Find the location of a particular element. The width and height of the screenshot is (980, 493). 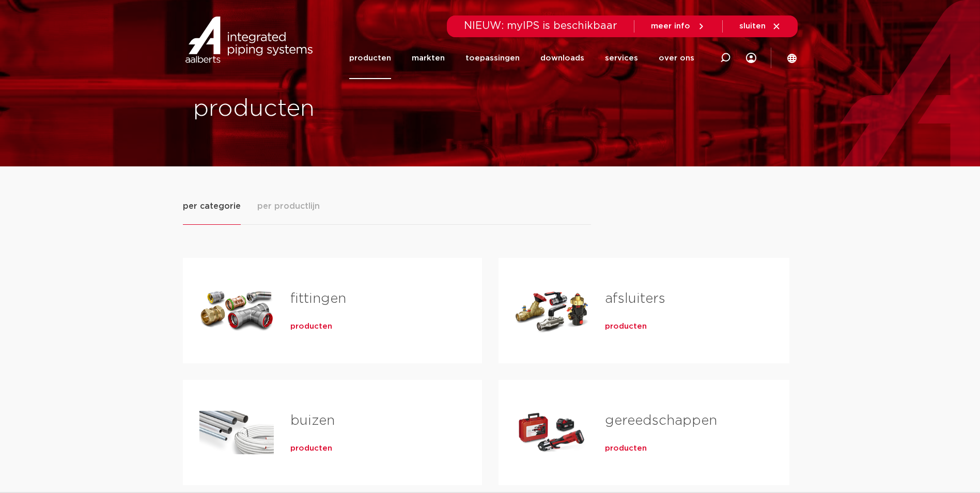

span: per categorie is located at coordinates (212, 206).